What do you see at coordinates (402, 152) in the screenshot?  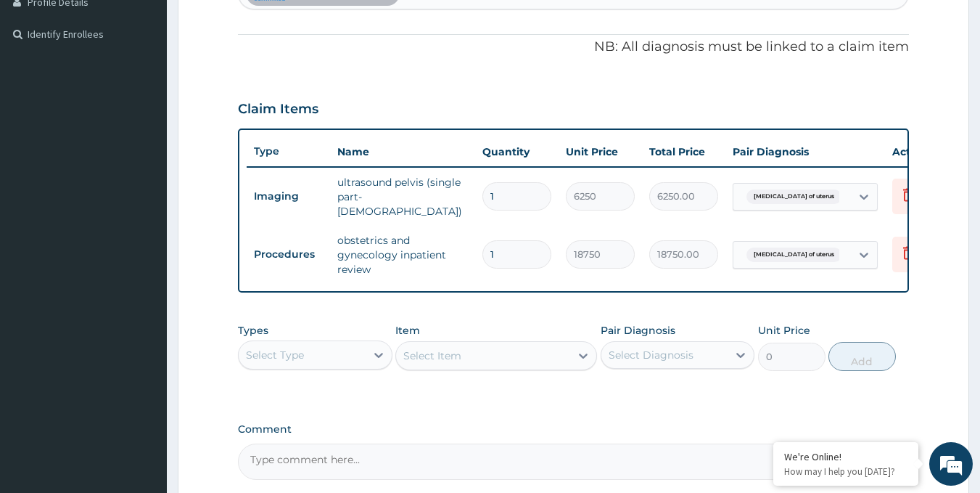 I see `th: Name` at bounding box center [402, 152].